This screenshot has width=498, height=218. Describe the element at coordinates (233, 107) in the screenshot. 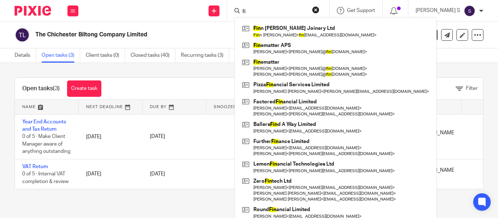

I see `span: Snoozed Until` at that location.